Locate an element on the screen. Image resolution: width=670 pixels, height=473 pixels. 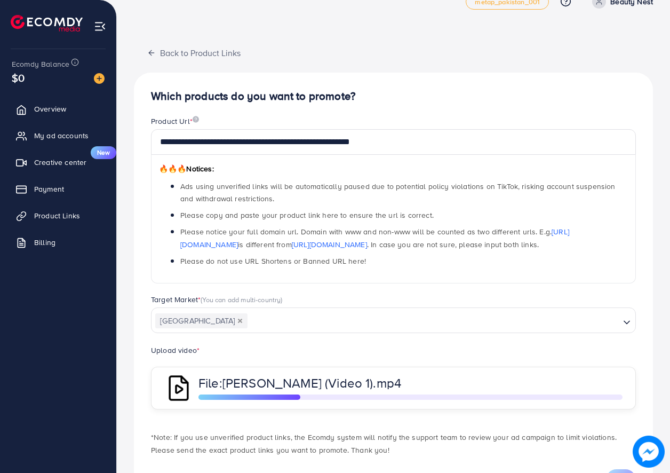
a: Billing is located at coordinates (58, 242).